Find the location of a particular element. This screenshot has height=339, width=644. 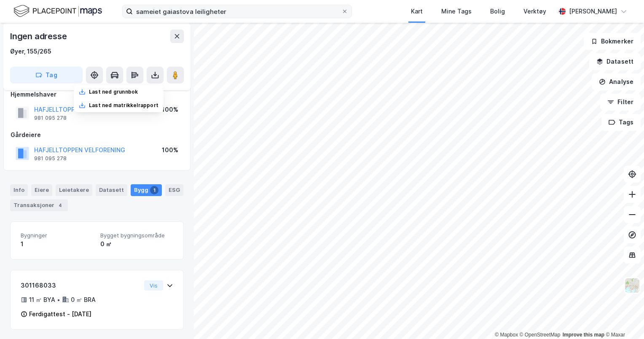

div: Last ned grunnbok is located at coordinates (113, 92).